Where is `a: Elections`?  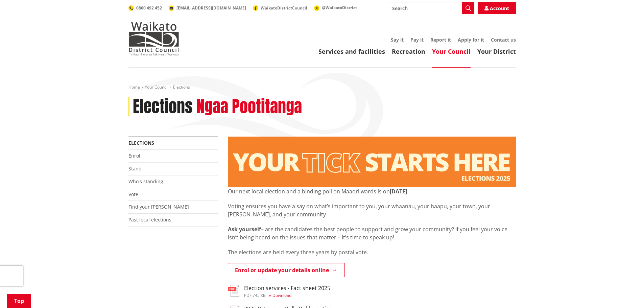
a: Elections is located at coordinates (141, 143).